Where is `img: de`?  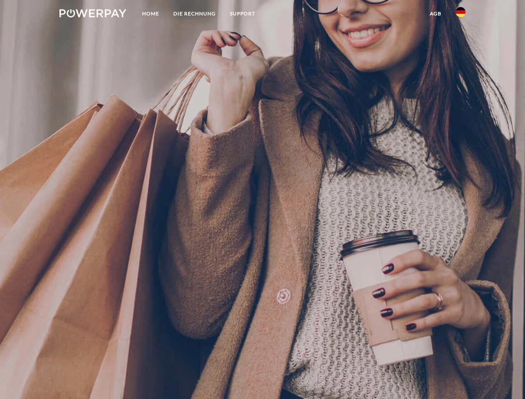 img: de is located at coordinates (460, 12).